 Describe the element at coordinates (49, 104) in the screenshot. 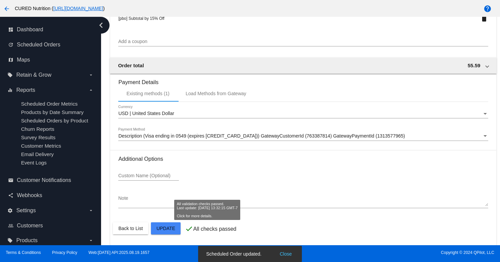

I see `span: Scheduled Order Metrics` at that location.